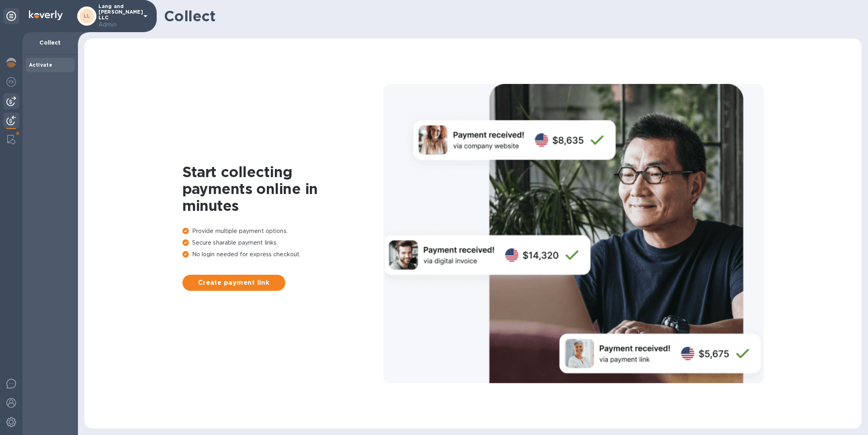  I want to click on span: Create payment link, so click(234, 283).